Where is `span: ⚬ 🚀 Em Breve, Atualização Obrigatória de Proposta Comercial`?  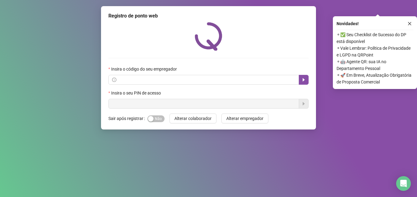
span: ⚬ 🚀 Em Breve, Atualização Obrigatória de Proposta Comercial is located at coordinates (375, 79).